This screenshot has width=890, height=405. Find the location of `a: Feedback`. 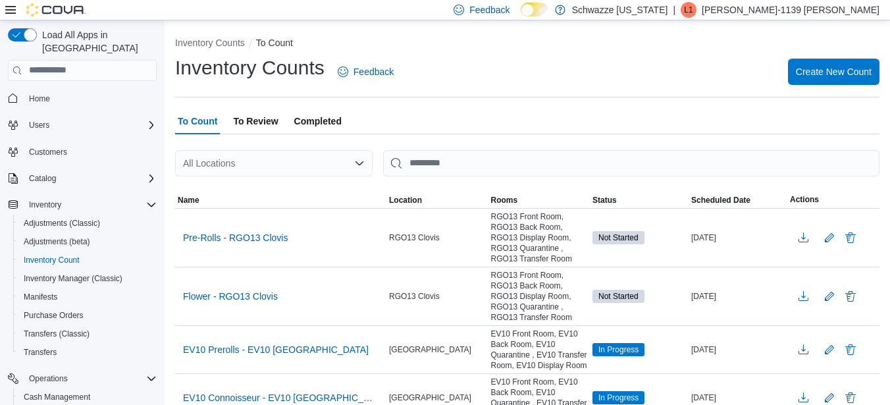

a: Feedback is located at coordinates (365, 72).